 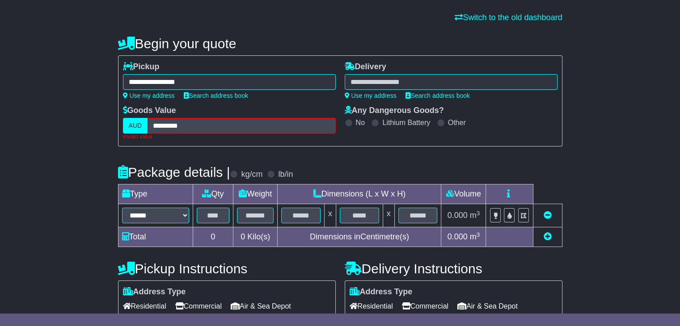 I want to click on label: No, so click(x=360, y=122).